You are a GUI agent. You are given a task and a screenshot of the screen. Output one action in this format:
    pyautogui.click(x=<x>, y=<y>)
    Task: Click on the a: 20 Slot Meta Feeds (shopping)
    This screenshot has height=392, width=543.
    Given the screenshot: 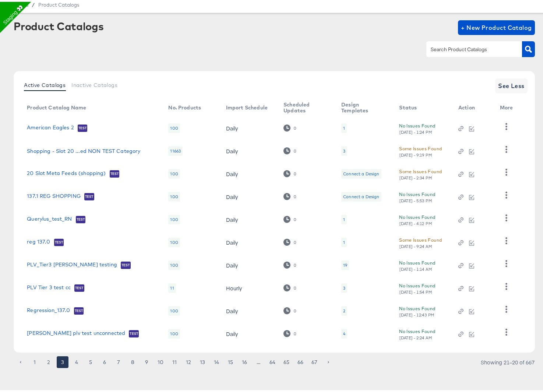 What is the action you would take?
    pyautogui.click(x=66, y=172)
    